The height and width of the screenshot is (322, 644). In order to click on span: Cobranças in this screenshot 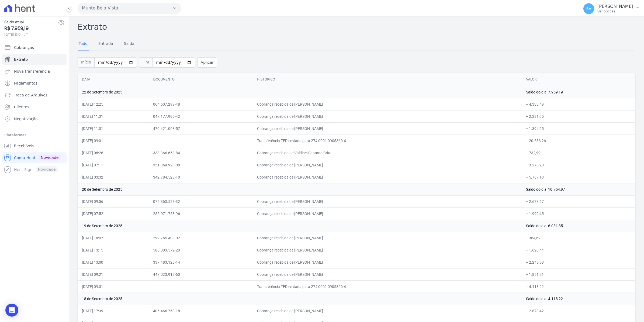, I will do `click(24, 48)`.